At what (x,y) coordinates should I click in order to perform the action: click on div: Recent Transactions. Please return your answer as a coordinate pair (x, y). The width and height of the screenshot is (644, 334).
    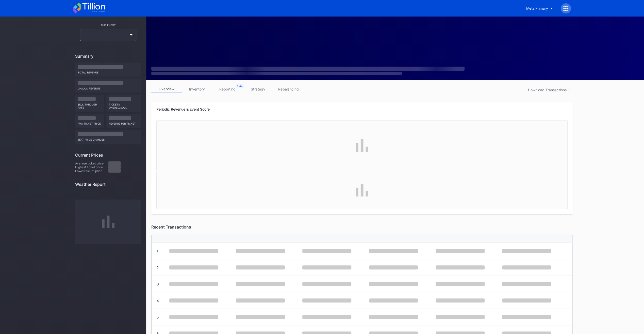
    Looking at the image, I should click on (362, 227).